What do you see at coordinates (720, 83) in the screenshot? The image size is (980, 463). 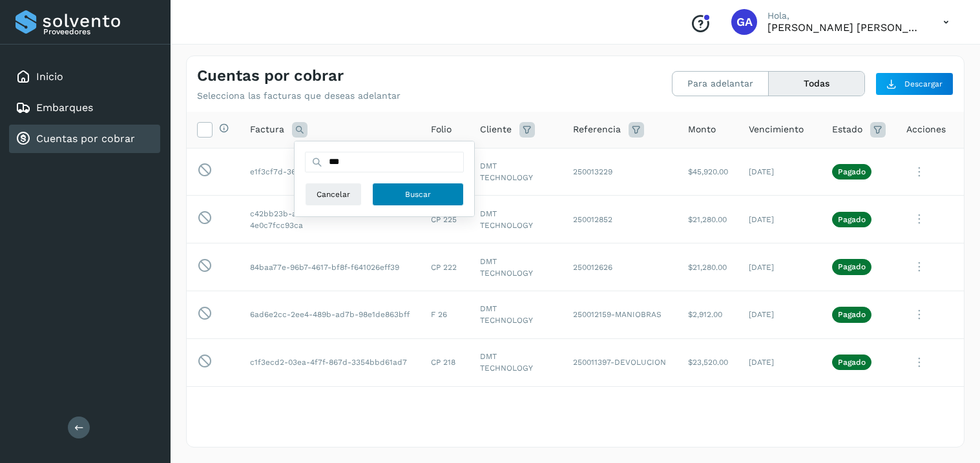 I see `button: Para adelantar` at bounding box center [720, 83].